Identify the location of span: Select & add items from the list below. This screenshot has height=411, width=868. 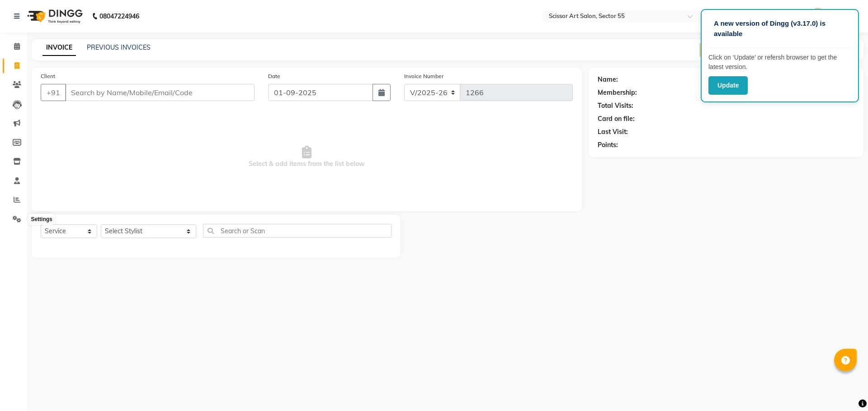
(306, 157).